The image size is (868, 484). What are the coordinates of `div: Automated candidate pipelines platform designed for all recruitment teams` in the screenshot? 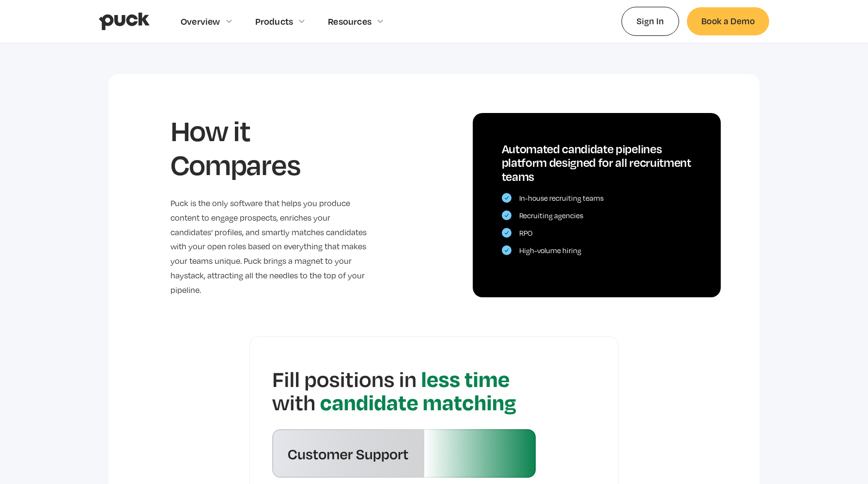 It's located at (597, 163).